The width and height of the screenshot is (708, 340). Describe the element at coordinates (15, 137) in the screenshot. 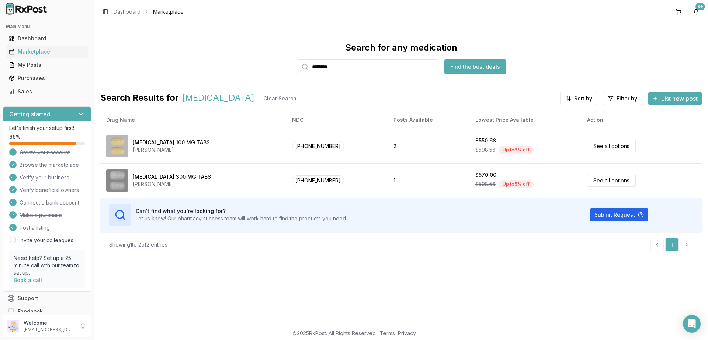

I see `span: 88 %` at that location.